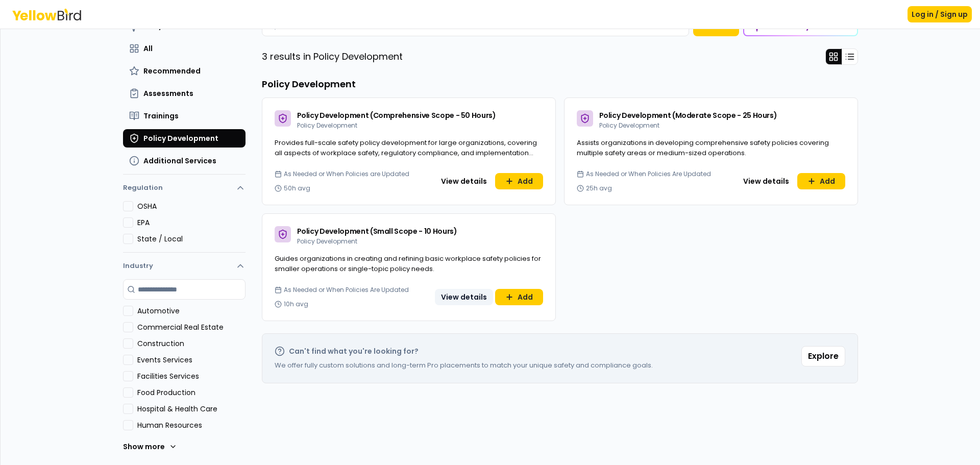 The image size is (980, 465). I want to click on button: Show more, so click(150, 447).